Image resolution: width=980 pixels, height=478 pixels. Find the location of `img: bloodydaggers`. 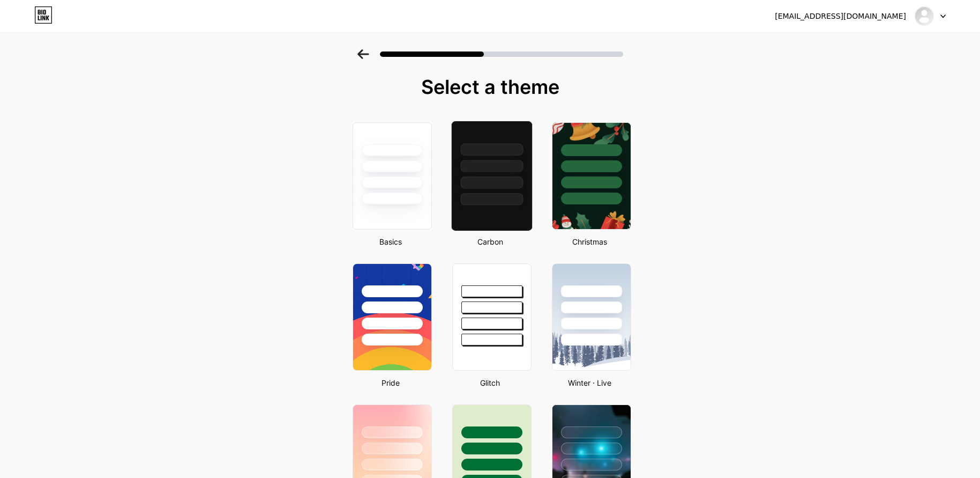

img: bloodydaggers is located at coordinates (924, 16).